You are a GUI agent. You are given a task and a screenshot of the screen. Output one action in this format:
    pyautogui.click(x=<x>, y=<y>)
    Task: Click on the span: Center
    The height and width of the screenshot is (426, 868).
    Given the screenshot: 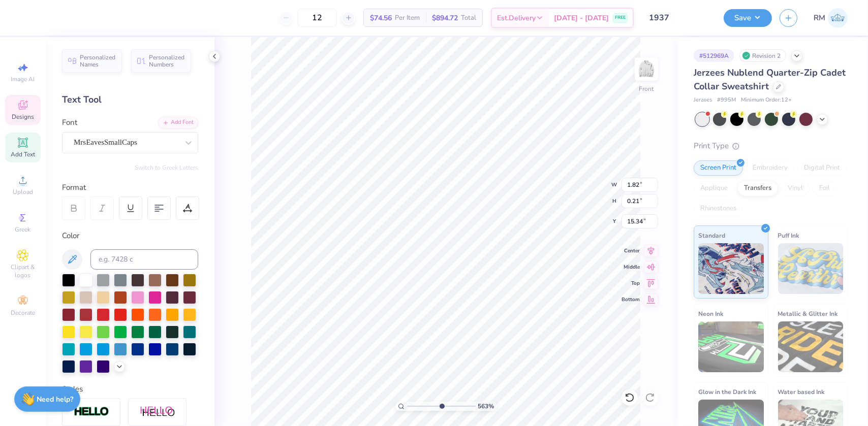 What is the action you would take?
    pyautogui.click(x=631, y=251)
    